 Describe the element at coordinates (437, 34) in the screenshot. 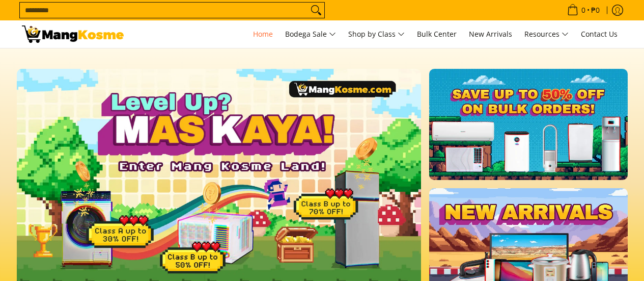

I see `a: Bulk Center` at that location.